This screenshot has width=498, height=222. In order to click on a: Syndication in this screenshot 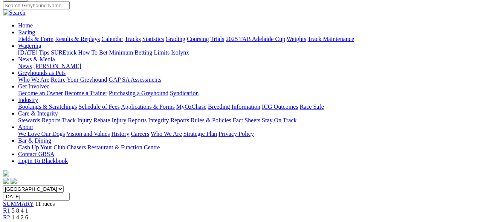, I will do `click(184, 93)`.